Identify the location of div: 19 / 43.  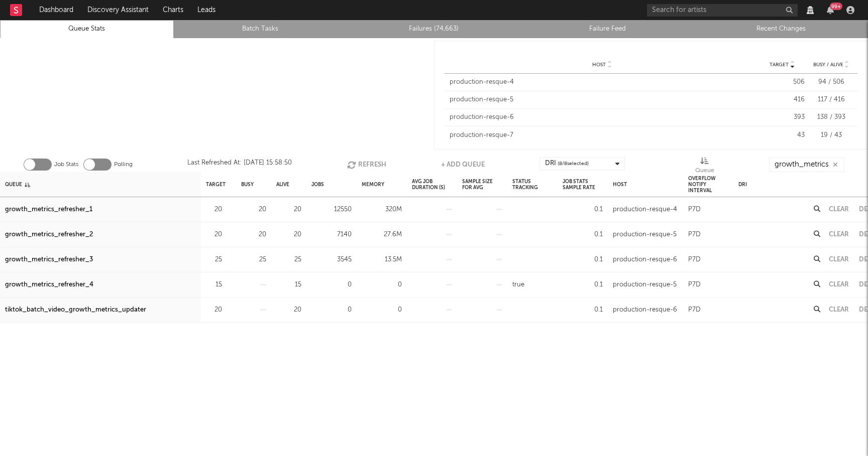
(831, 136).